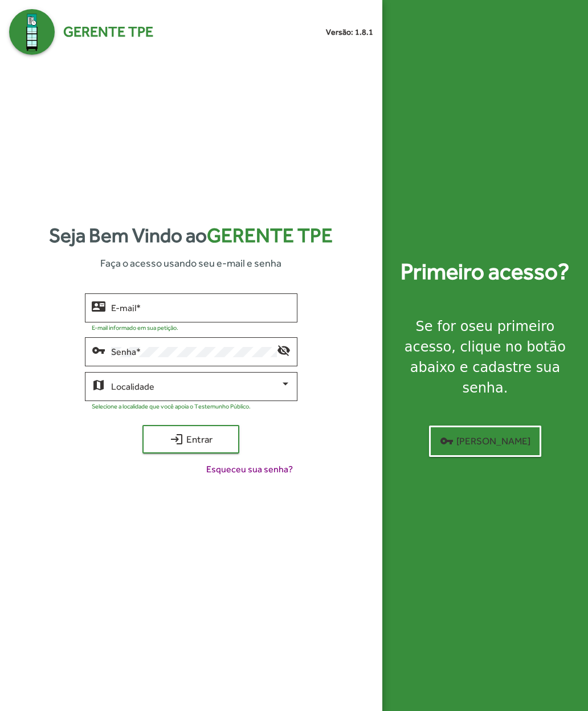  What do you see at coordinates (98, 384) in the screenshot?
I see `mat-icon: map` at bounding box center [98, 384].